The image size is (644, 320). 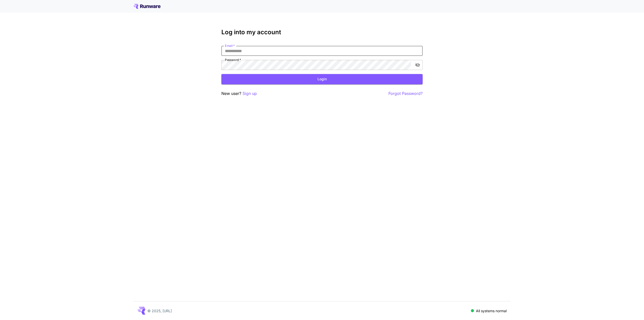 What do you see at coordinates (250, 94) in the screenshot?
I see `button: Sign up` at bounding box center [250, 94].